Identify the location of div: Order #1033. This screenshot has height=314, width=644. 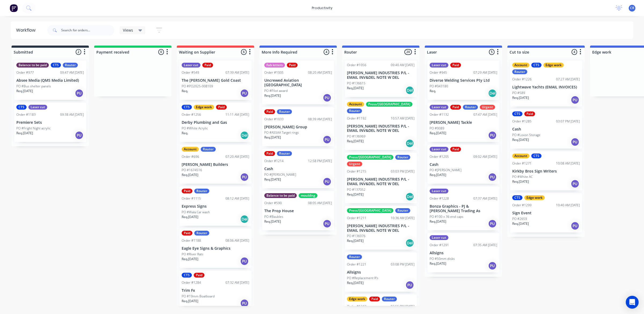
(274, 119).